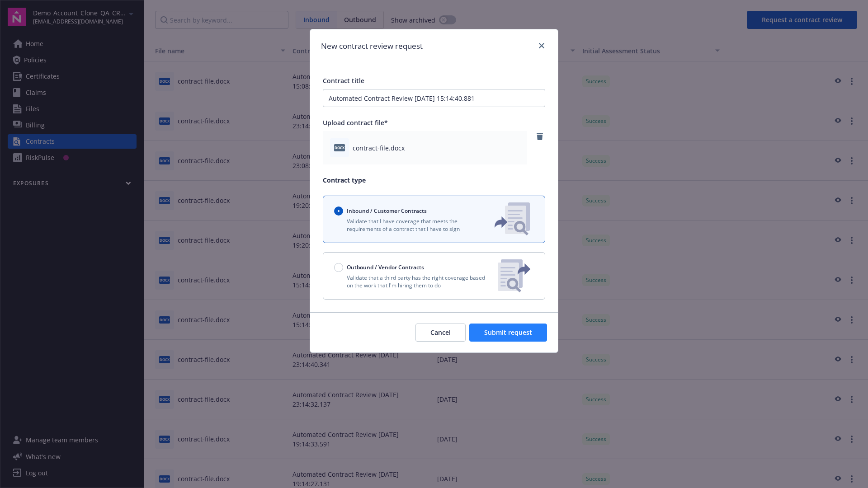 The height and width of the screenshot is (488, 868). Describe the element at coordinates (371, 46) in the screenshot. I see `h1: New contract review request` at that location.